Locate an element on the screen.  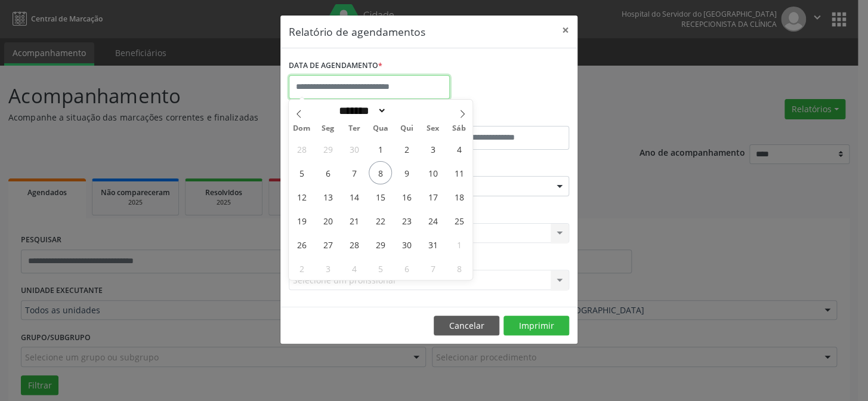
span: Outubro 14, 2025 is located at coordinates (354, 196).